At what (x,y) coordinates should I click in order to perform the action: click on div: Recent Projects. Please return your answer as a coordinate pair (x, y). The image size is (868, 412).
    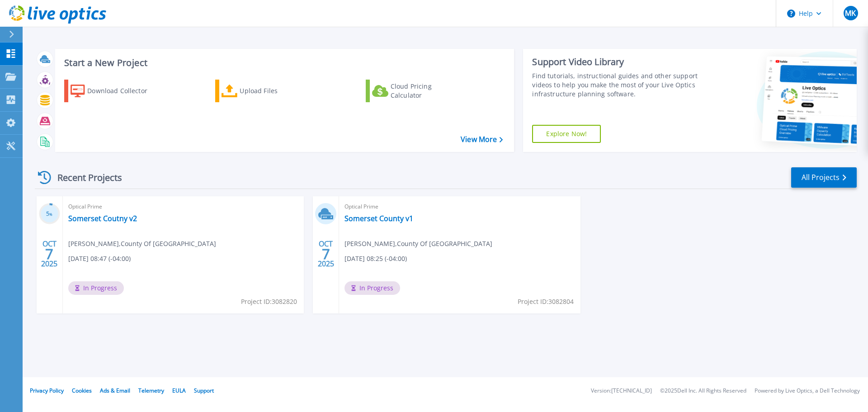
    Looking at the image, I should click on (85, 177).